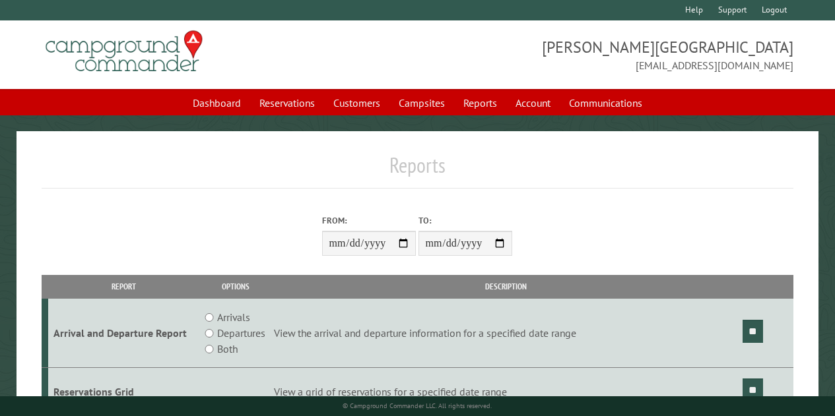 This screenshot has height=416, width=835. What do you see at coordinates (480, 103) in the screenshot?
I see `a: Reports` at bounding box center [480, 103].